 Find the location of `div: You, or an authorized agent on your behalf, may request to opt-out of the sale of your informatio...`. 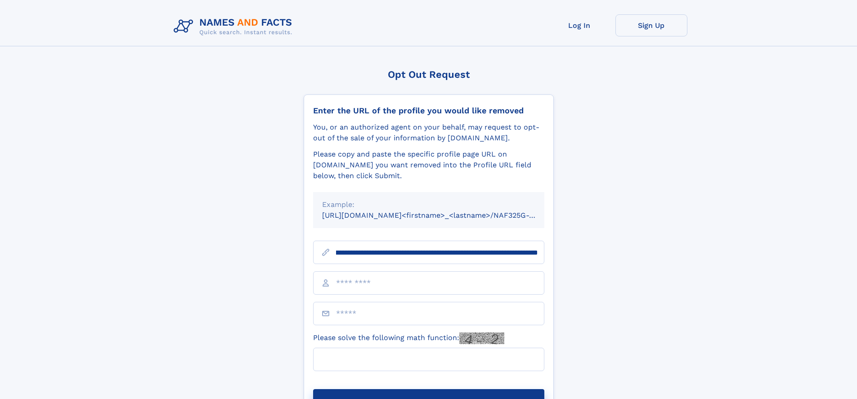

div: You, or an authorized agent on your behalf, may request to opt-out of the sale of your informatio... is located at coordinates (429, 133).